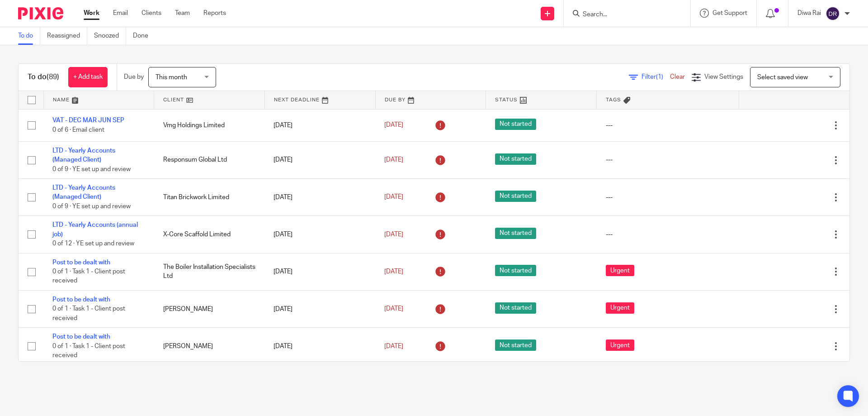 This screenshot has width=868, height=416. What do you see at coordinates (171, 77) in the screenshot?
I see `span: This month` at bounding box center [171, 77].